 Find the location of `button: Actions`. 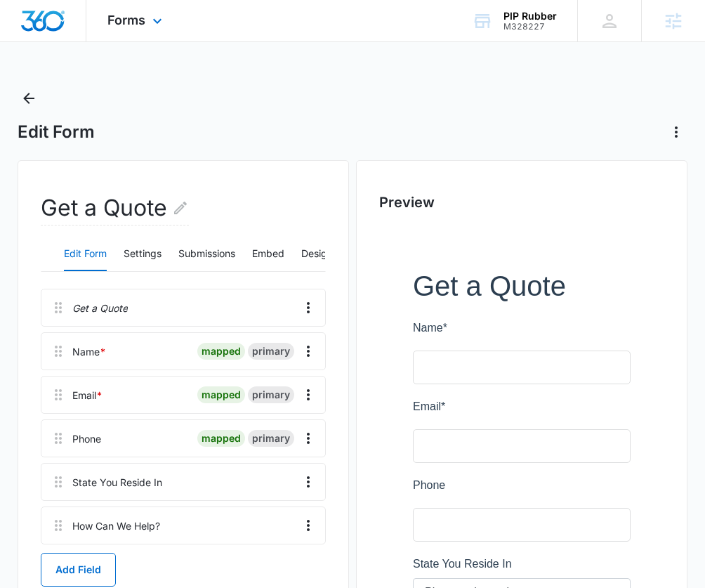

button: Actions is located at coordinates (677, 132).